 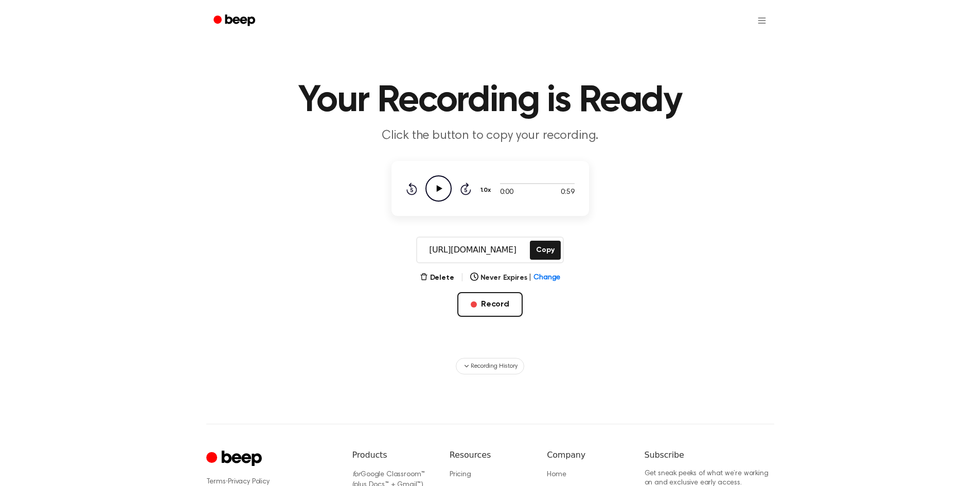 I want to click on span: 0:59, so click(x=568, y=192).